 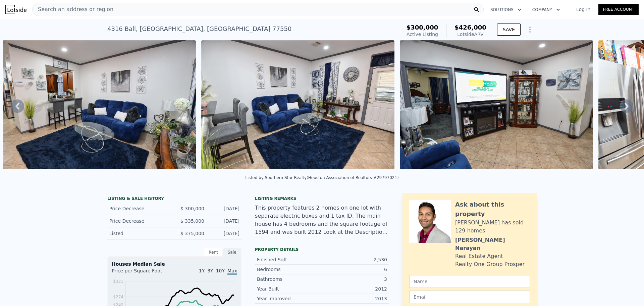 I want to click on tspan: $321, so click(x=118, y=281).